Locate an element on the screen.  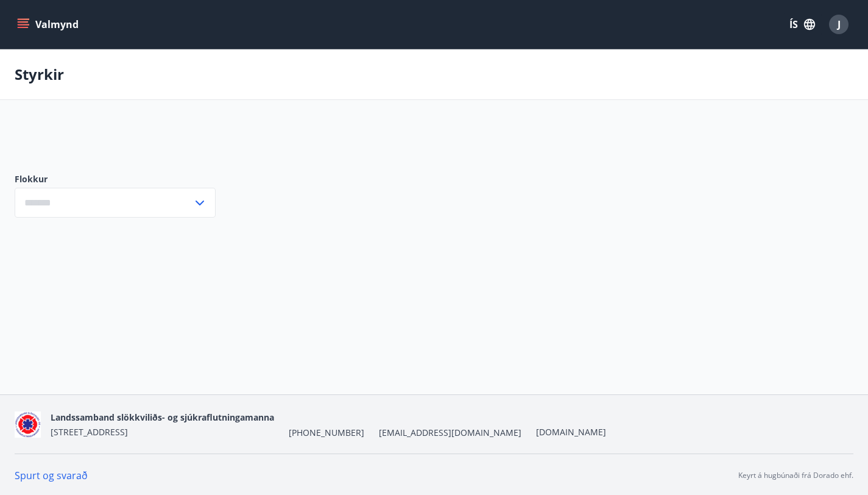
p: Styrkir is located at coordinates (39, 74).